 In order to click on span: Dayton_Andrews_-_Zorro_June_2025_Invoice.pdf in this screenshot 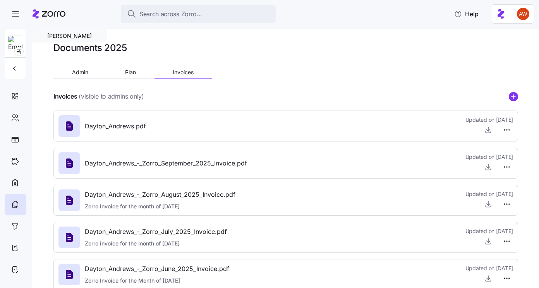, I will do `click(157, 269)`.